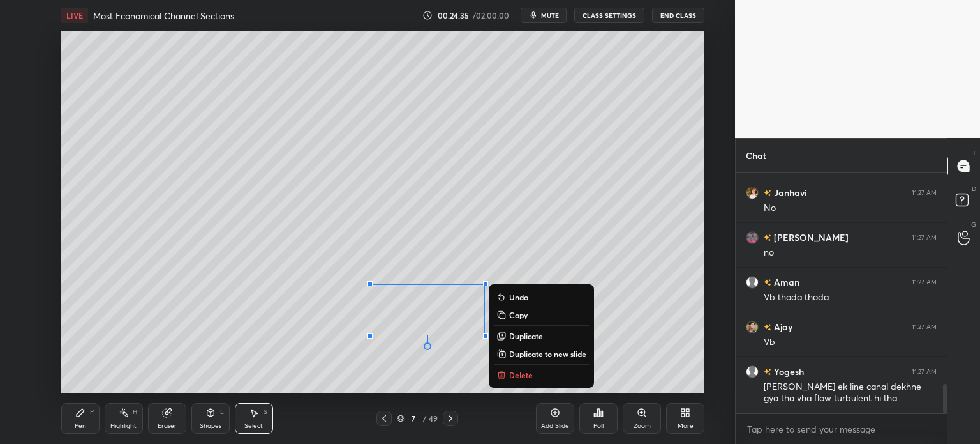 The height and width of the screenshot is (444, 980). Describe the element at coordinates (756, 155) in the screenshot. I see `p: Chat` at that location.